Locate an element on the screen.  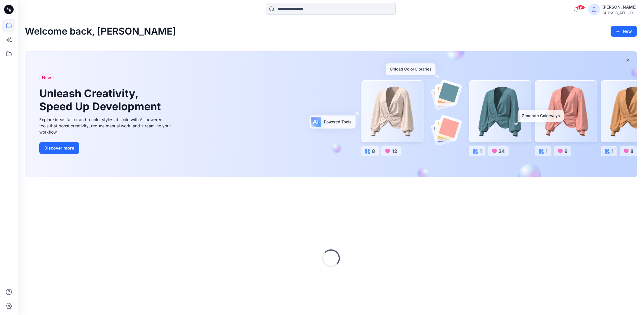
div: Explore ideas faster and recolor styles at scale with AI-powered tools that boost creativity, red... is located at coordinates (105, 126).